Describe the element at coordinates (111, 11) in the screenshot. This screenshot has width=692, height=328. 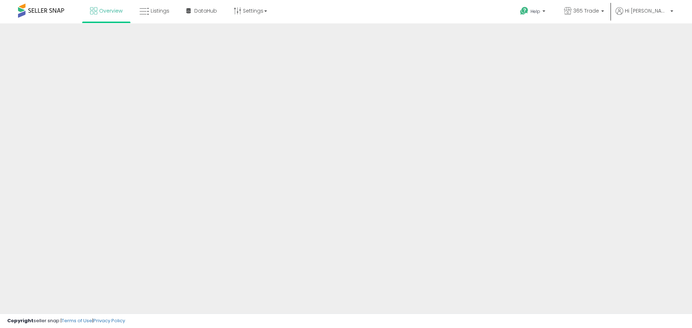
I see `span: Overview` at that location.